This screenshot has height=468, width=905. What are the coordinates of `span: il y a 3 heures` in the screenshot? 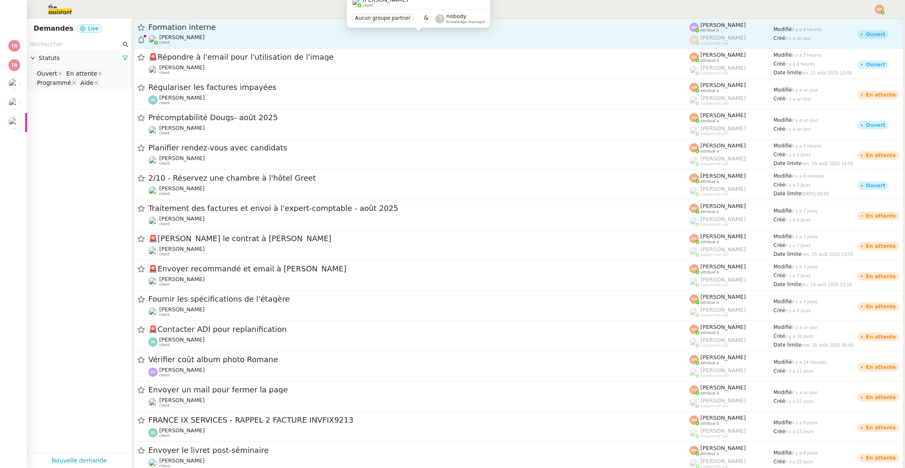 It's located at (807, 55).